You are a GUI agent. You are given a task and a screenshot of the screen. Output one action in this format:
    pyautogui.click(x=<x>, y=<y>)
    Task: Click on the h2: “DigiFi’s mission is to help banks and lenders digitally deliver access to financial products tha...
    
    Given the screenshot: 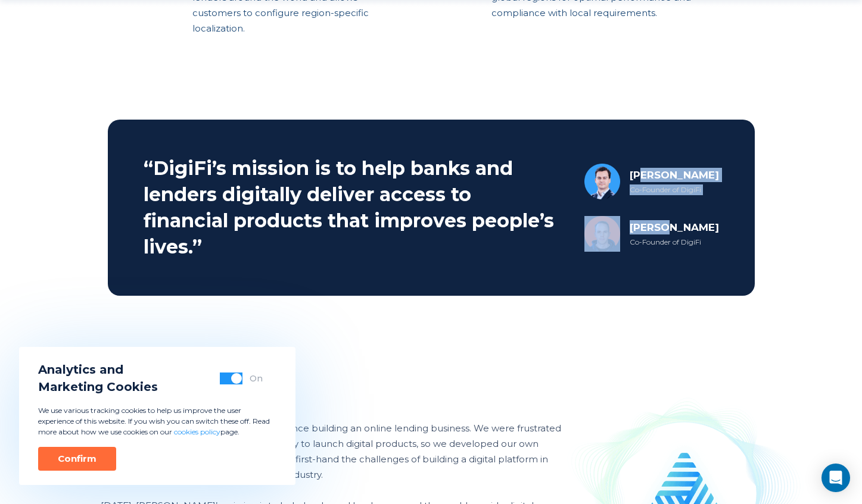 What is the action you would take?
    pyautogui.click(x=351, y=208)
    